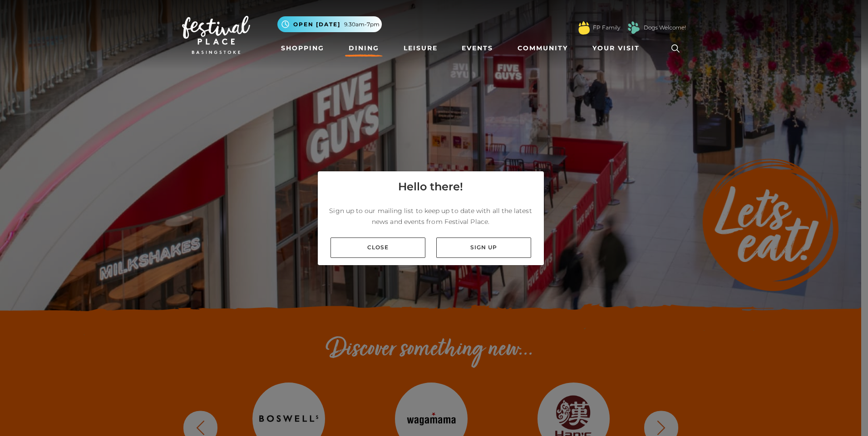 The image size is (868, 436). Describe the element at coordinates (378, 248) in the screenshot. I see `a: Close` at that location.